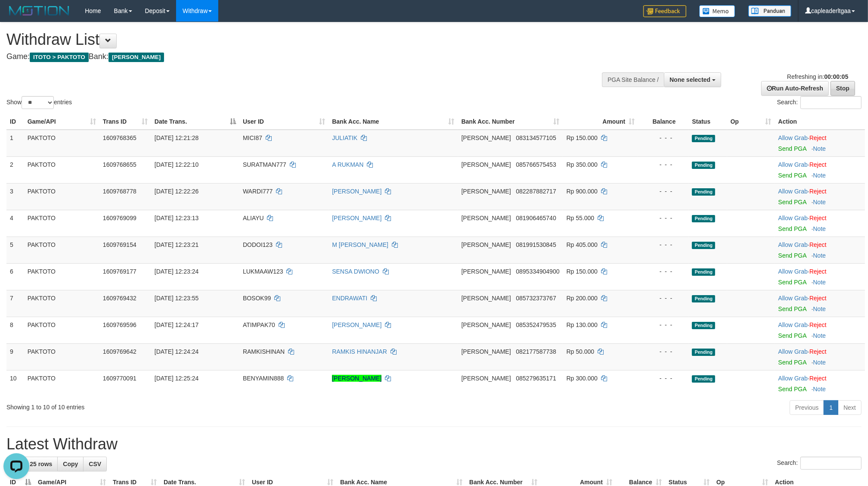 The image size is (868, 486). Describe the element at coordinates (717, 11) in the screenshot. I see `img: Button%20Memo.svg` at that location.